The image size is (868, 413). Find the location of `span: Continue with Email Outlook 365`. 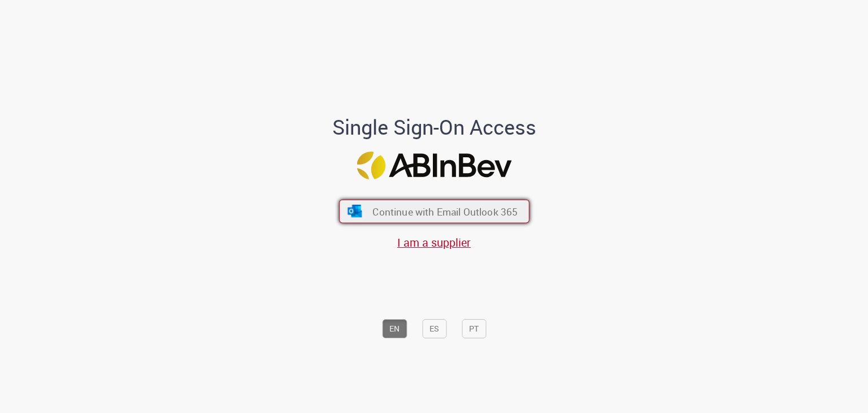

span: Continue with Email Outlook 365 is located at coordinates (445, 211).